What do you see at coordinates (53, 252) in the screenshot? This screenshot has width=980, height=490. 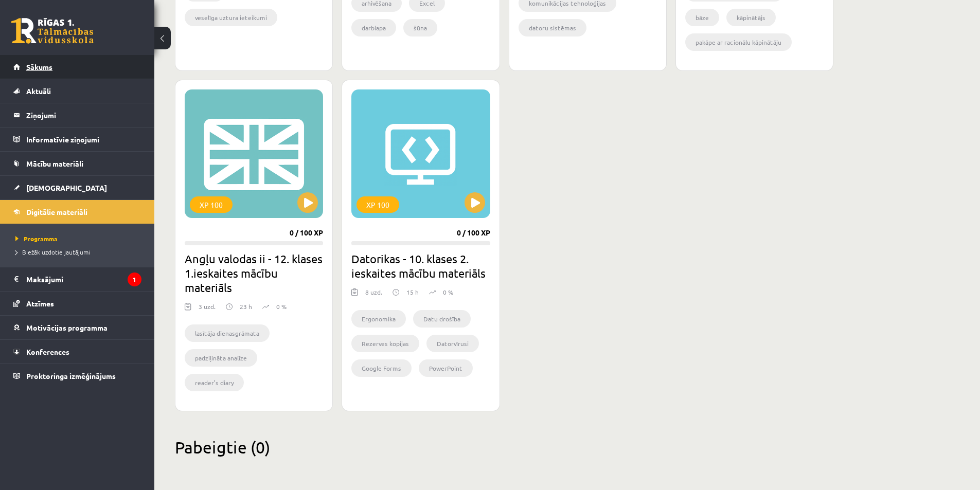 I see `span: Biežāk uzdotie jautājumi` at bounding box center [53, 252].